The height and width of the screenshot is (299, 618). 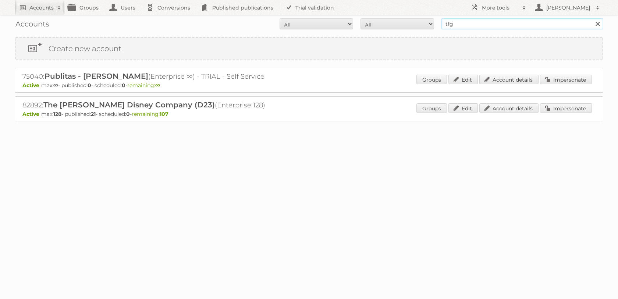 I want to click on strong: 21, so click(x=93, y=114).